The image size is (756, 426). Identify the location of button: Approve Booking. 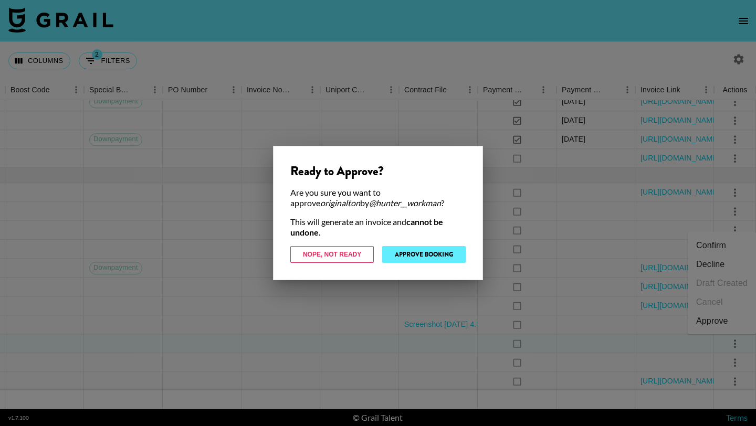
(424, 255).